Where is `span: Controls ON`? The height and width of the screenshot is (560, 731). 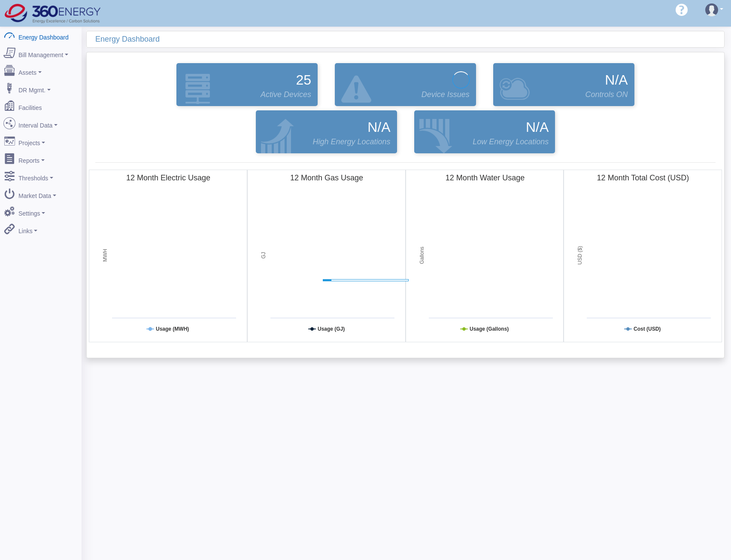
span: Controls ON is located at coordinates (606, 94).